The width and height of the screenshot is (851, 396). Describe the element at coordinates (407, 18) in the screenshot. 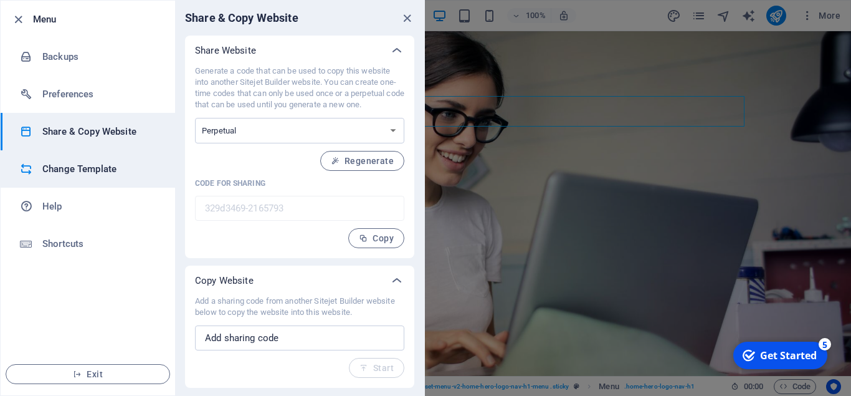

I see `button: close` at that location.